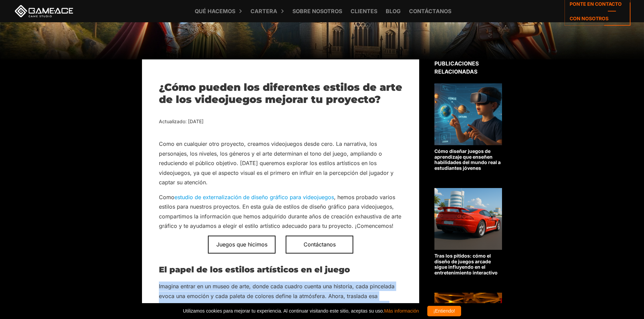 The image size is (644, 319). Describe the element at coordinates (264, 11) in the screenshot. I see `font: Cartera` at that location.